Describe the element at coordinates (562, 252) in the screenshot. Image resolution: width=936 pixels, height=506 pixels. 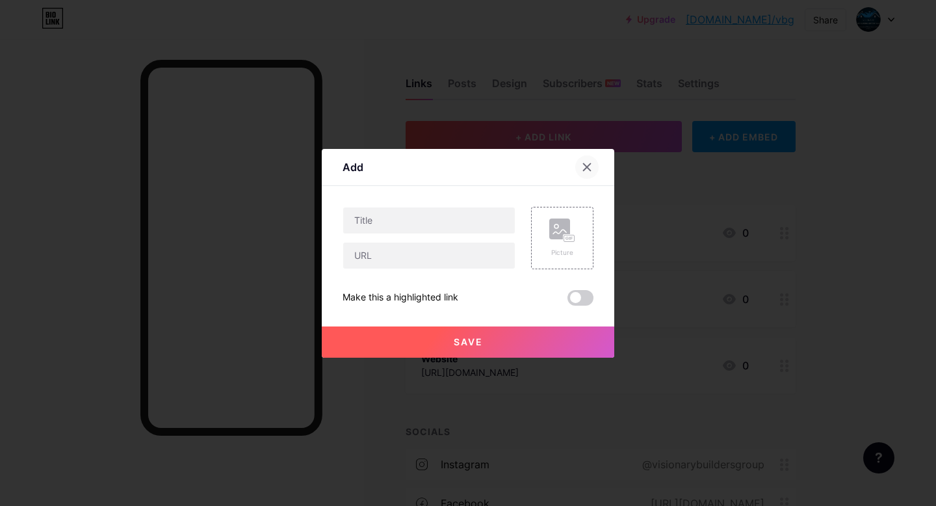
I see `div: Picture` at that location.